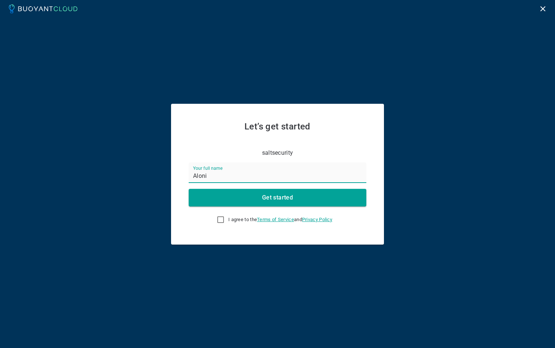 This screenshot has width=555, height=348. What do you see at coordinates (275, 219) in the screenshot?
I see `a: Terms of Service` at bounding box center [275, 219].